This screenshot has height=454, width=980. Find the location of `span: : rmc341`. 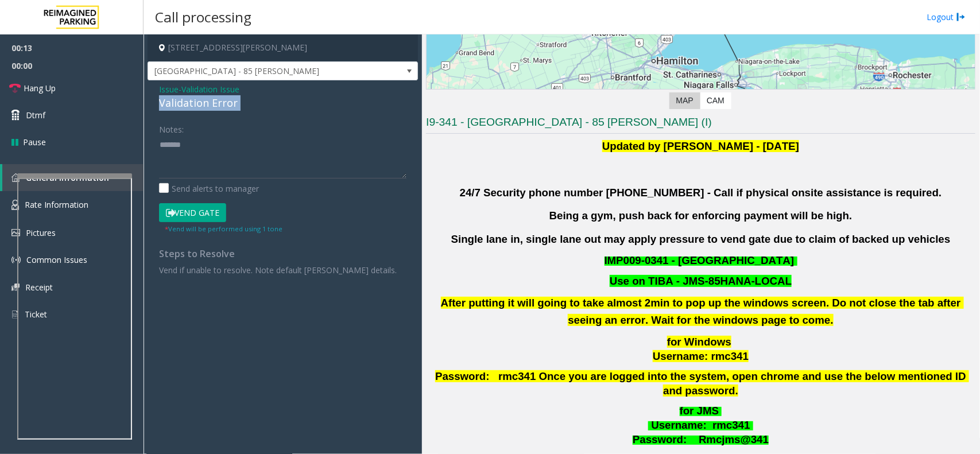

span: : rmc341 is located at coordinates (727, 425).